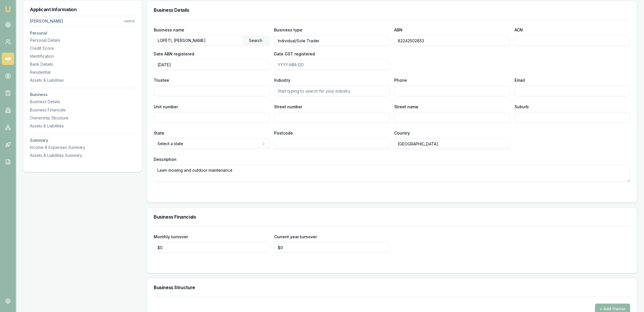 Image resolution: width=644 pixels, height=312 pixels. What do you see at coordinates (83, 33) in the screenshot?
I see `h3: Personal` at bounding box center [83, 33].